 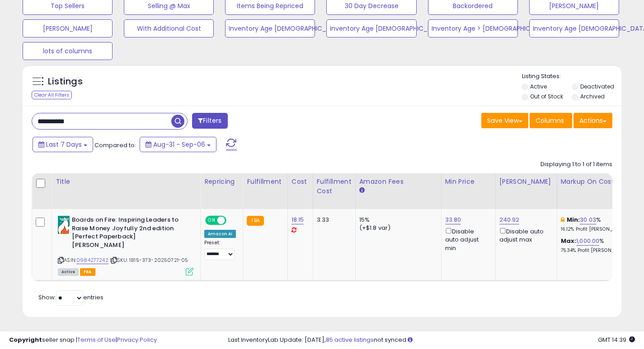 I want to click on span: Last 7 Days, so click(x=64, y=144).